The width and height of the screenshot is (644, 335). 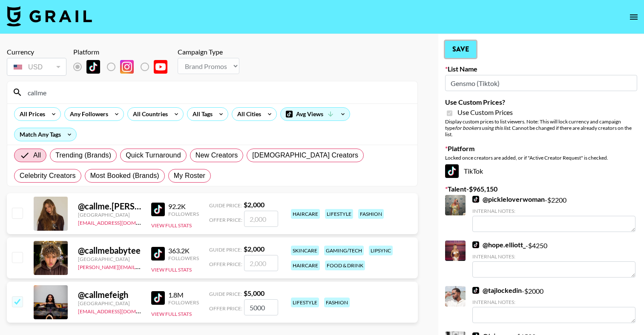 What do you see at coordinates (497, 290) in the screenshot?
I see `a: @tajlockedin` at bounding box center [497, 290].